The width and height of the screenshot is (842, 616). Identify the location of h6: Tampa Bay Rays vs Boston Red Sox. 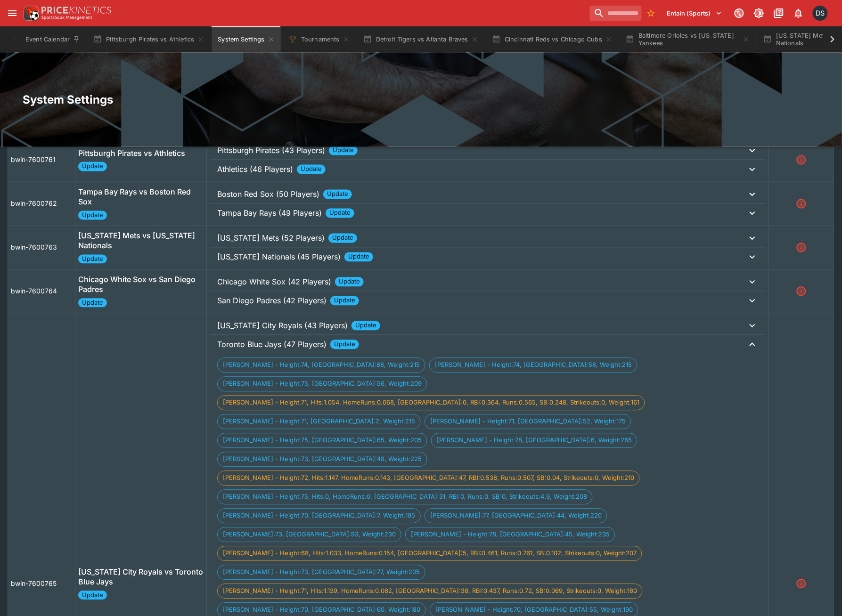
(141, 197).